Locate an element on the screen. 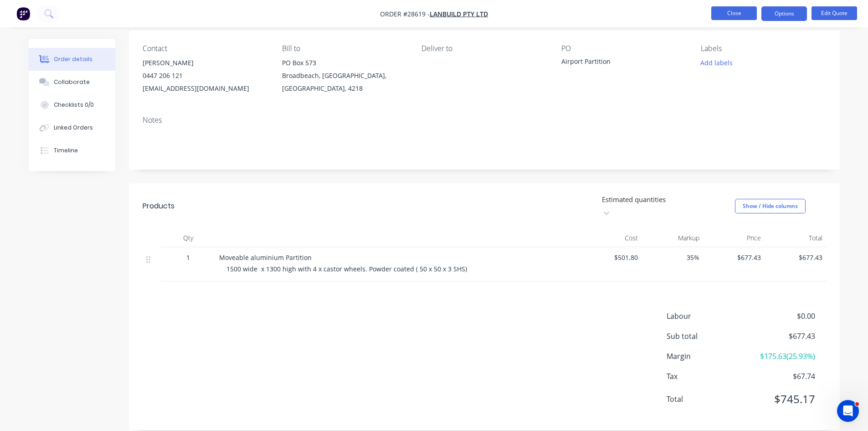  button: Edit Quote is located at coordinates (834, 14).